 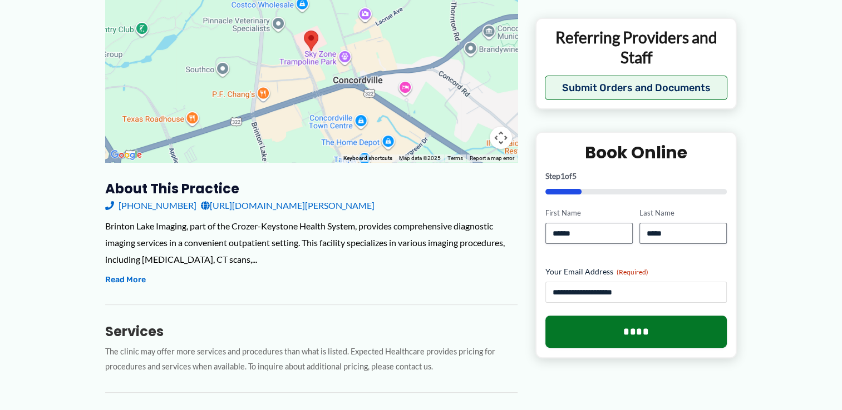 I want to click on span: (Required), so click(x=632, y=272).